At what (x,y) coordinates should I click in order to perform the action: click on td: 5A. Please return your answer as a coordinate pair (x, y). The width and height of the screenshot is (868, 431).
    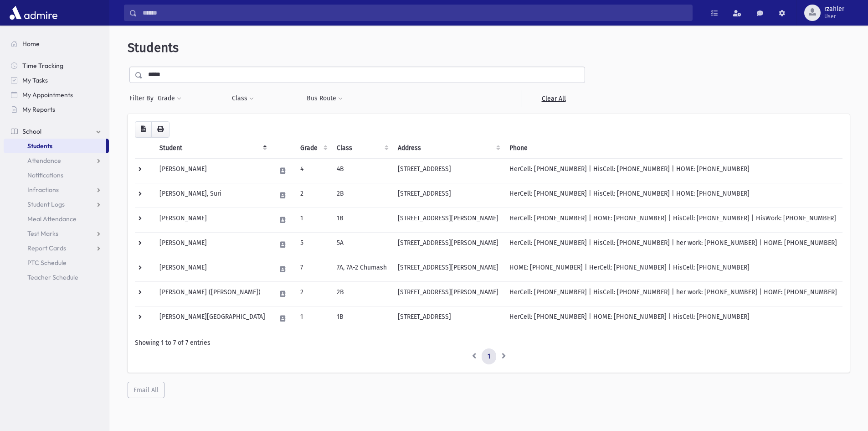
    Looking at the image, I should click on (362, 244).